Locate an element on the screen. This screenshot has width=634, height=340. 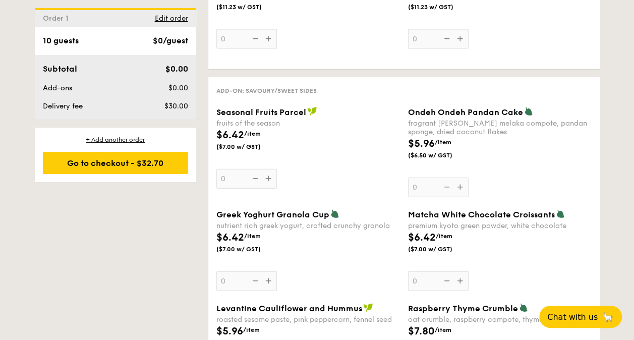
span: Subtotal is located at coordinates (60, 69).